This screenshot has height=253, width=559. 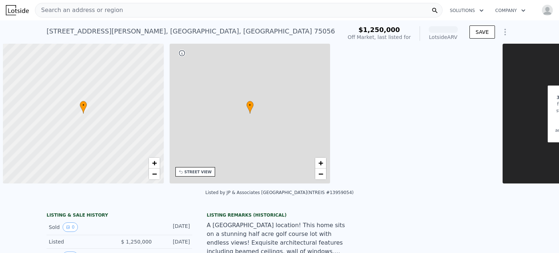 What do you see at coordinates (510, 11) in the screenshot?
I see `button: Company` at bounding box center [510, 11].